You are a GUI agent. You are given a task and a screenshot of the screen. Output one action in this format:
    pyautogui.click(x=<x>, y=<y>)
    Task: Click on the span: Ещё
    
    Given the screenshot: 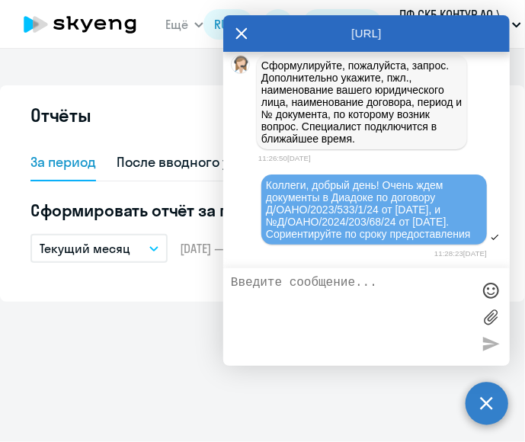 What is the action you would take?
    pyautogui.click(x=177, y=24)
    